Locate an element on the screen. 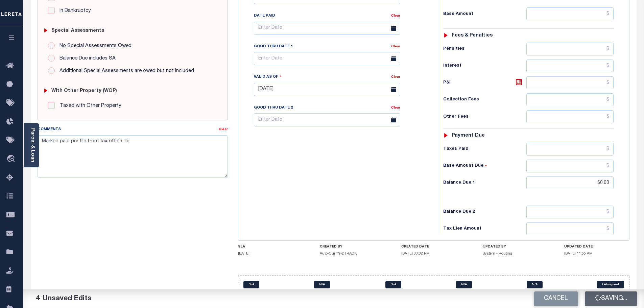 This screenshot has width=644, height=308. label: Additional Special Assessments are owed but not Included is located at coordinates (125, 71).